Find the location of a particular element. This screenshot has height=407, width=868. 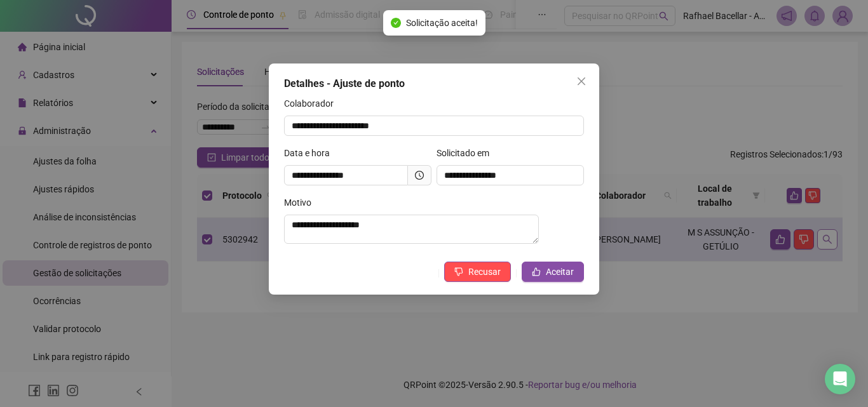

label: Data e hora is located at coordinates (311, 153).